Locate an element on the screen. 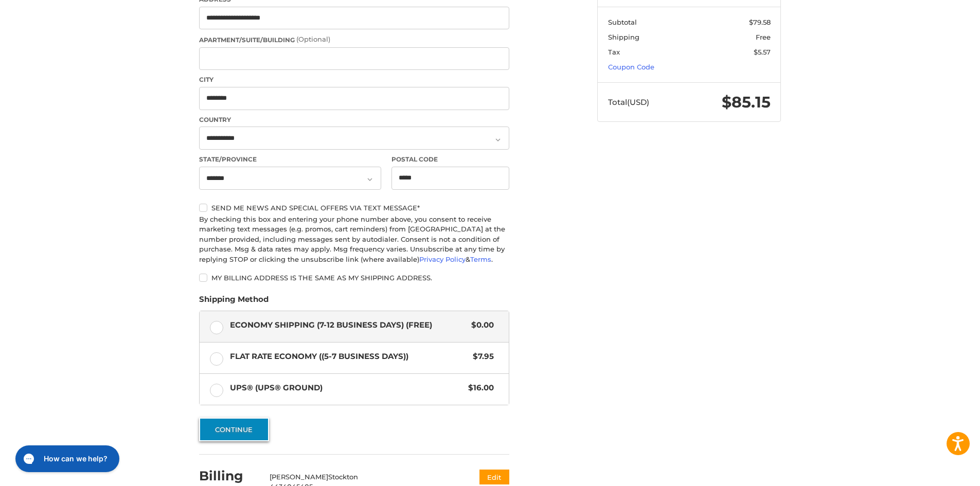  span: Economy Shipping (7-12 Business Days) (Free) is located at coordinates (349, 325).